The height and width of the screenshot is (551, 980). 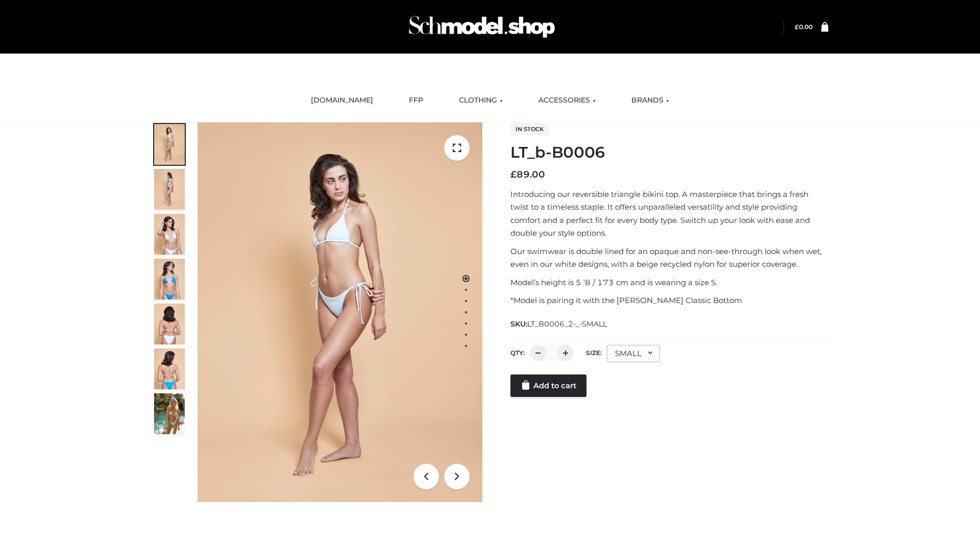 What do you see at coordinates (559, 324) in the screenshot?
I see `span: SKU:` at bounding box center [559, 324].